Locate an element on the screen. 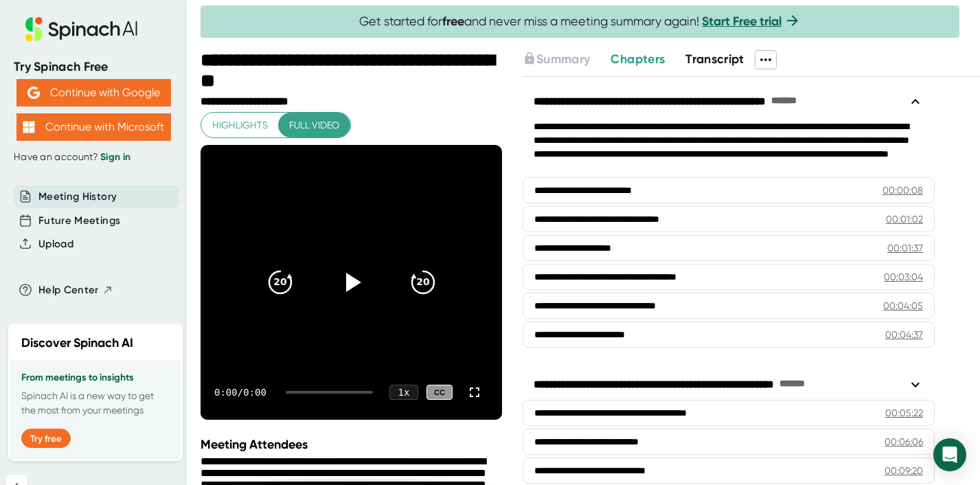 The width and height of the screenshot is (980, 485). button: Continue with Microsoft is located at coordinates (93, 127).